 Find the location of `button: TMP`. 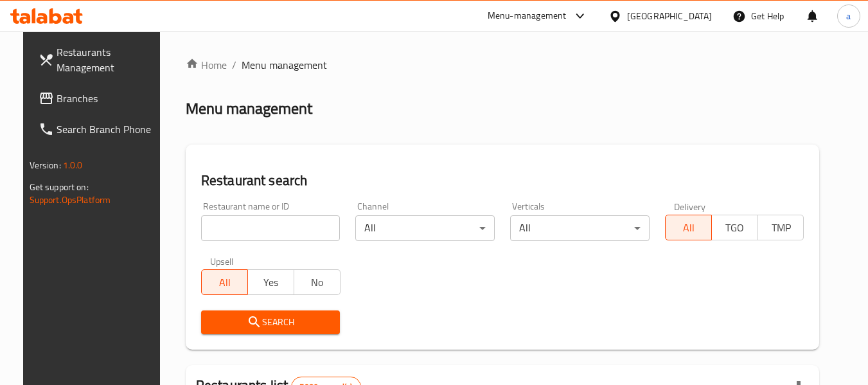

button: TMP is located at coordinates (781, 227).